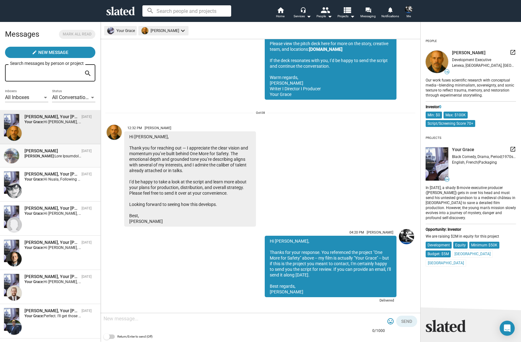  Describe the element at coordinates (14, 328) in the screenshot. I see `img: Ken mandeville` at that location.